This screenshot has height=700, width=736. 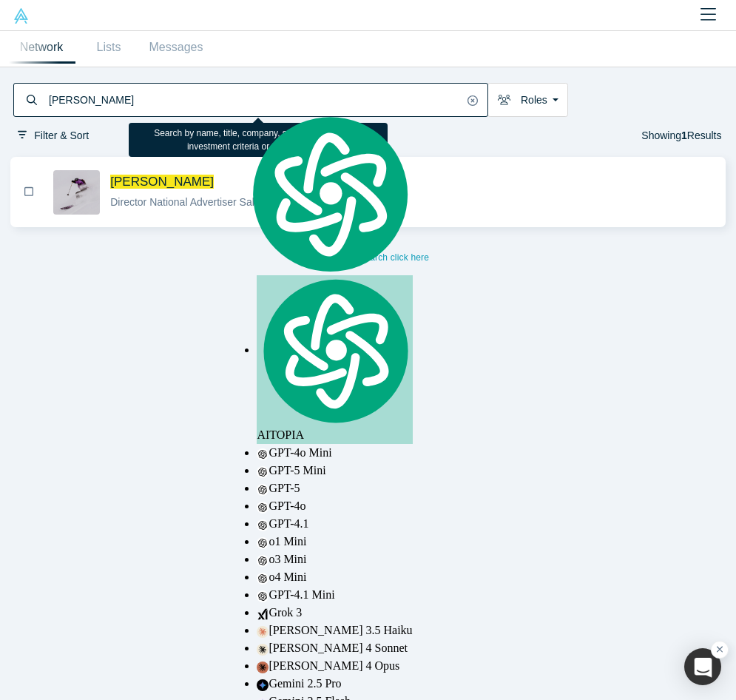 I want to click on span: Filter & Sort, so click(x=61, y=135).